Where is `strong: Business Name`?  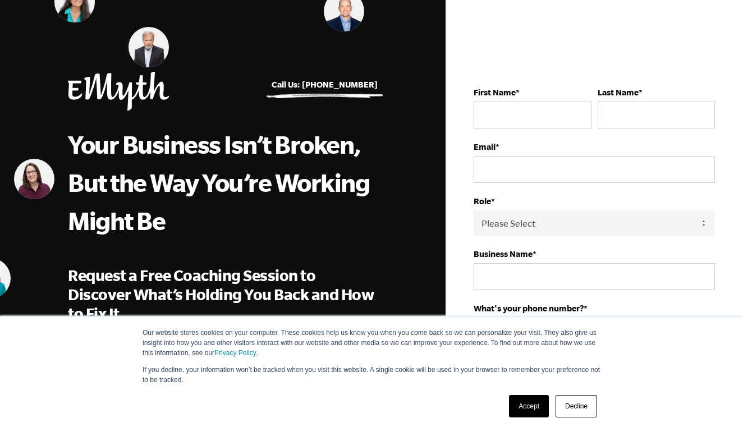 strong: Business Name is located at coordinates (503, 254).